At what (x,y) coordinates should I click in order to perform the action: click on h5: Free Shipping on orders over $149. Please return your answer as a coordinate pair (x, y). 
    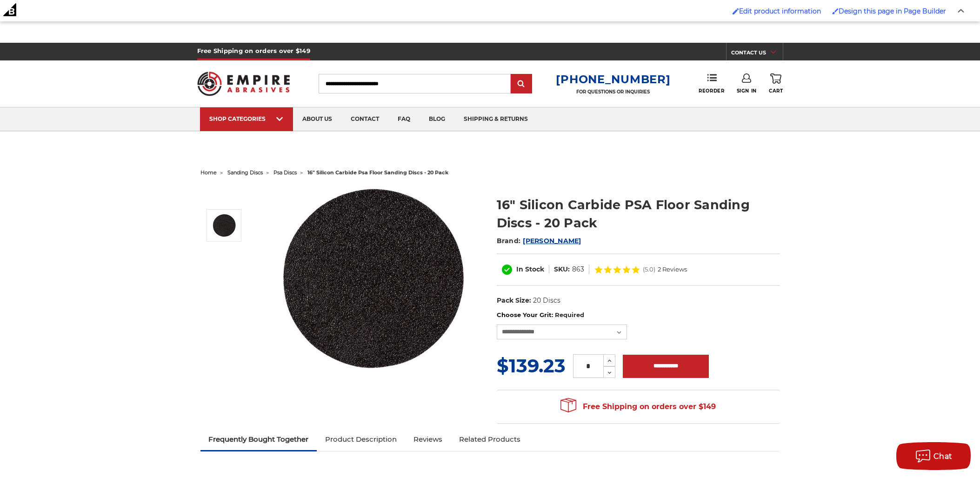
    Looking at the image, I should click on (253, 51).